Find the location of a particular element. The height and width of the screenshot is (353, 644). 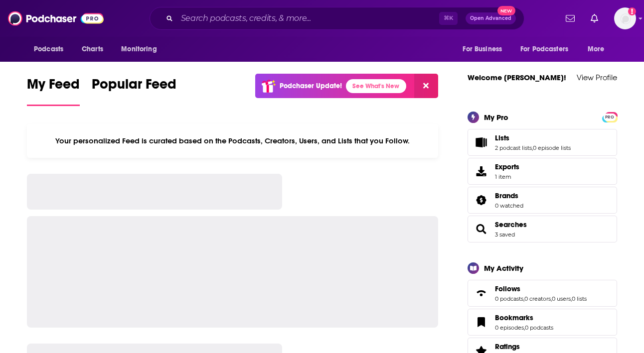

a: Exports is located at coordinates (542, 172).